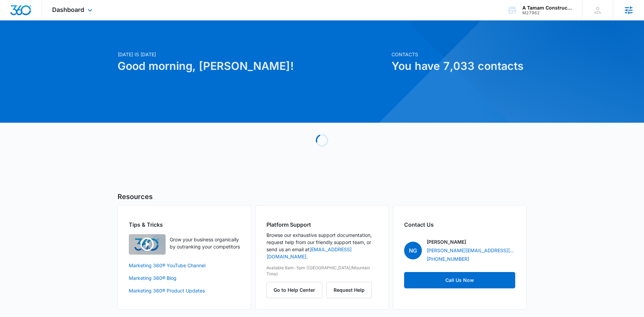 This screenshot has width=644, height=317. What do you see at coordinates (413, 251) in the screenshot?
I see `span: NG` at bounding box center [413, 251].